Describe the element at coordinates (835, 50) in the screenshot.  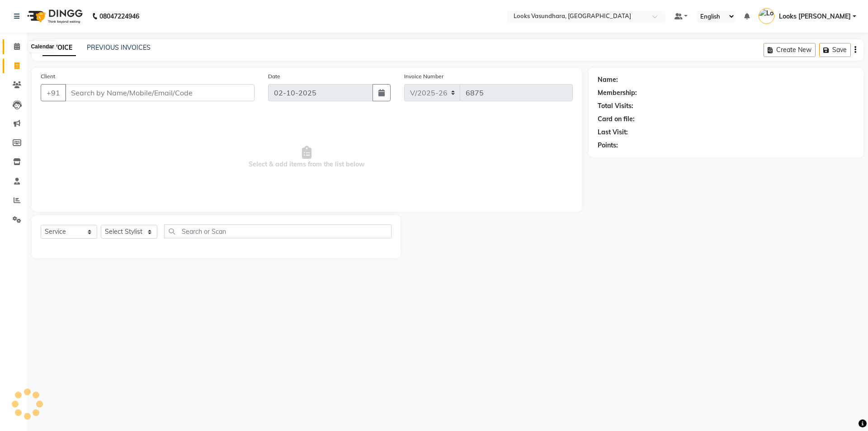
I see `button: Save` at that location.